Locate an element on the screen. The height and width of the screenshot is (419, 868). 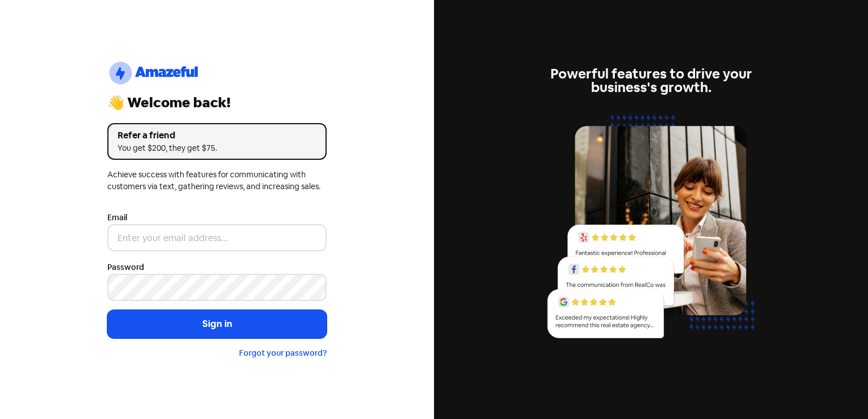
div: You get $200, they get $75. is located at coordinates (217, 148).